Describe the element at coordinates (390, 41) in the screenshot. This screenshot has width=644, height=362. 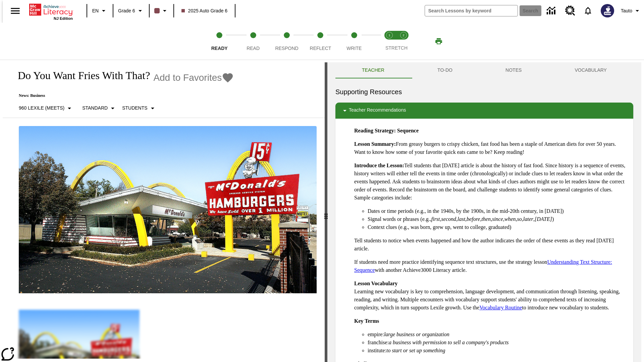
I see `button: Stretch Read step 1 of 2` at that location.